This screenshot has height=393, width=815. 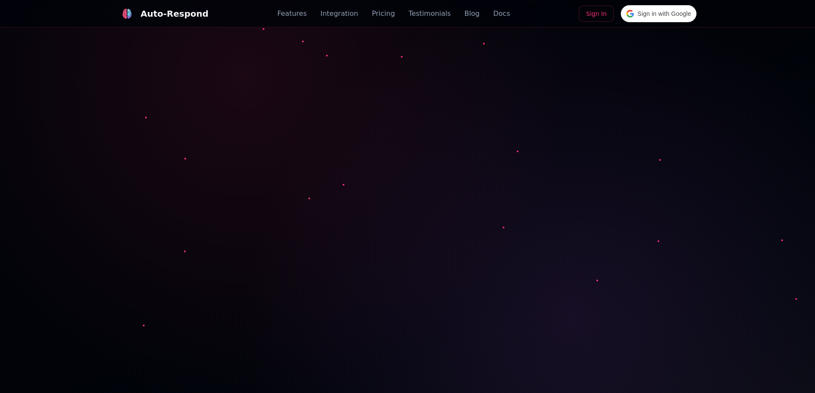 What do you see at coordinates (472, 14) in the screenshot?
I see `a: Blog` at bounding box center [472, 14].